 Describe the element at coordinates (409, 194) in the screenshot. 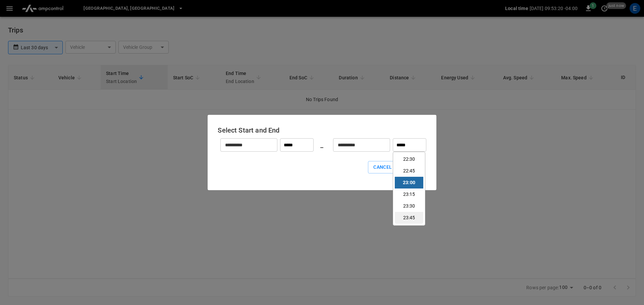

I see `li: 23:15` at that location.